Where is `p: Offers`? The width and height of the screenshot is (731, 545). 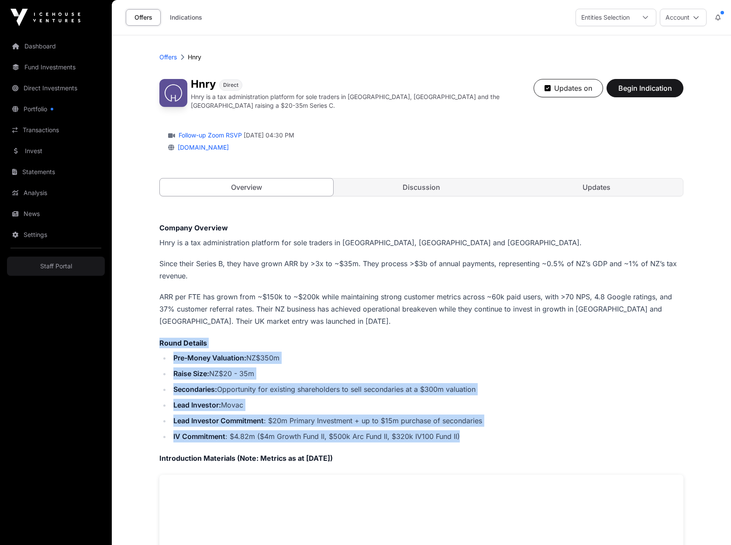
p: Offers is located at coordinates (168, 57).